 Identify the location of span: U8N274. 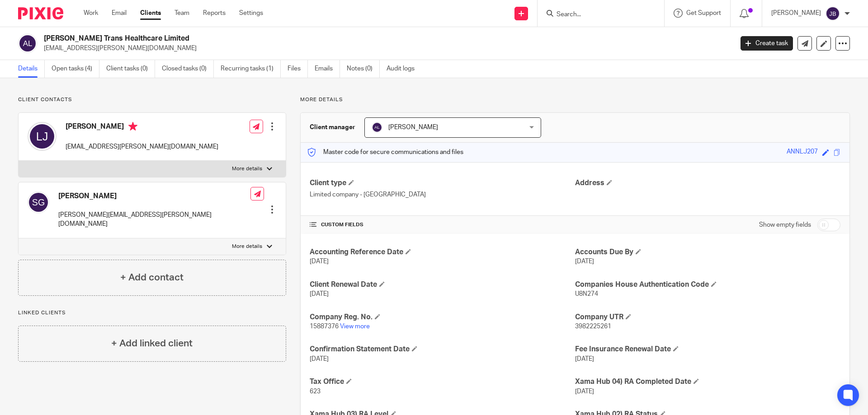
(586, 294).